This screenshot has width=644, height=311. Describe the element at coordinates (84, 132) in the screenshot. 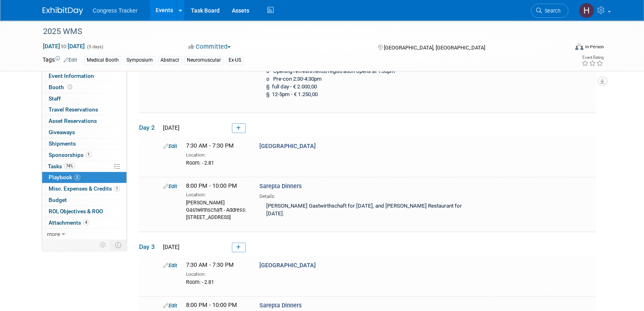

I see `a: Giveaways` at that location.